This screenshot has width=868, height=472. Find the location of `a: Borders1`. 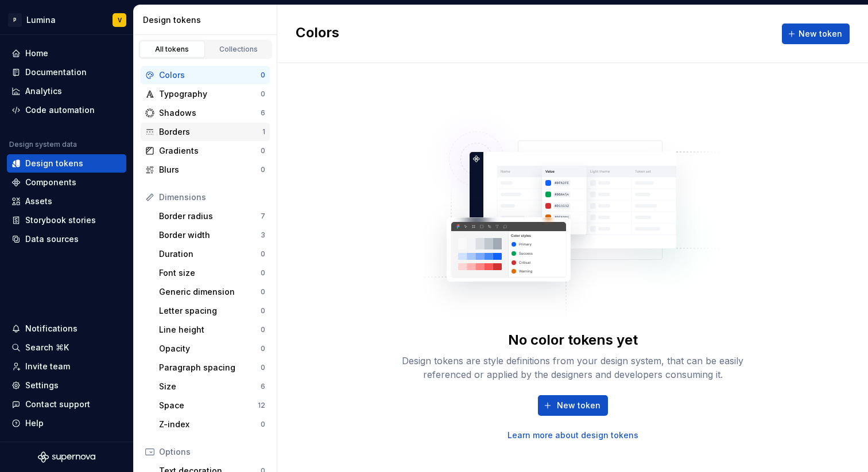

a: Borders1 is located at coordinates (205, 132).